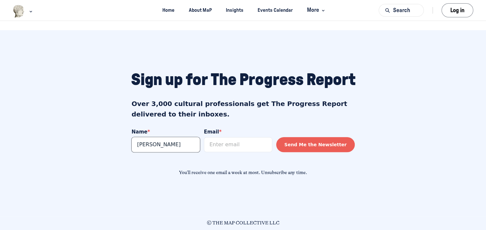 This screenshot has width=486, height=230. Describe the element at coordinates (168, 10) in the screenshot. I see `a: Home` at that location.